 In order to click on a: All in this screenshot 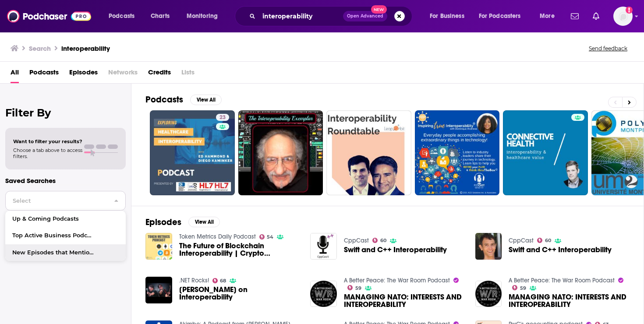, I will do `click(15, 74)`.